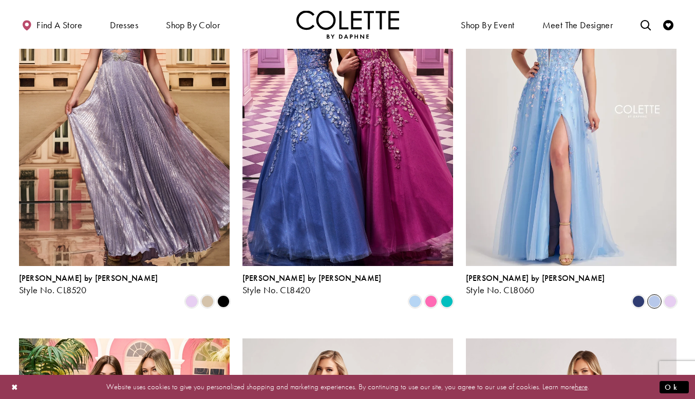 The width and height of the screenshot is (695, 399). What do you see at coordinates (276, 290) in the screenshot?
I see `span: Style No. CL8420` at bounding box center [276, 290].